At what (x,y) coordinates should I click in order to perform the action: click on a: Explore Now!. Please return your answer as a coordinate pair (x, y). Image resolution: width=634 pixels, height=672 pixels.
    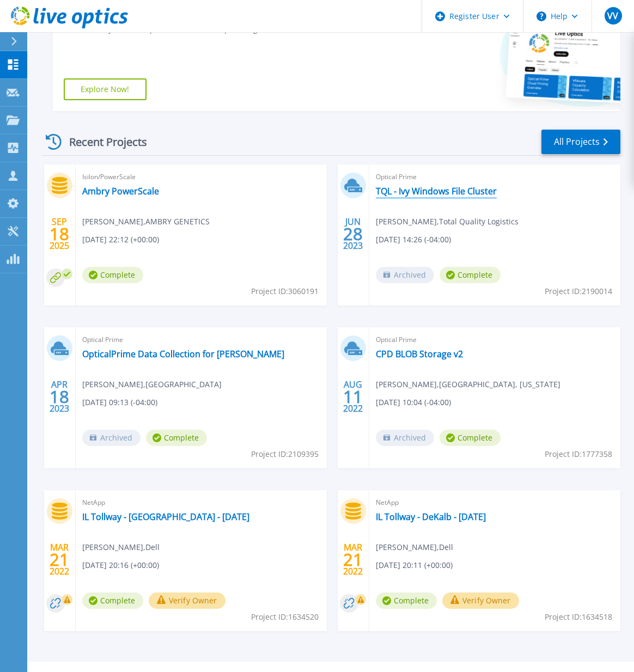
    Looking at the image, I should click on (105, 89).